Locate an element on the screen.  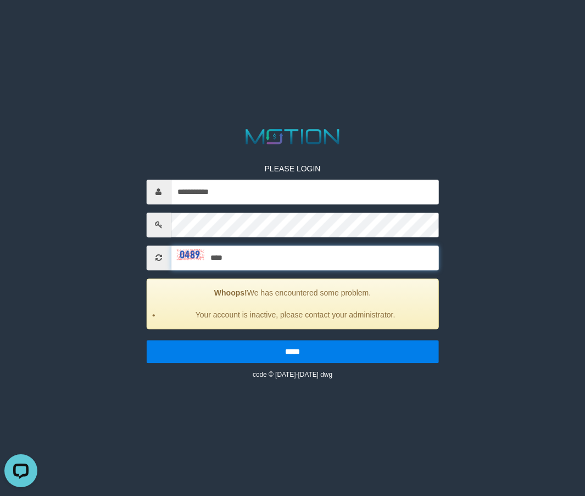
img: captcha is located at coordinates (190, 254).